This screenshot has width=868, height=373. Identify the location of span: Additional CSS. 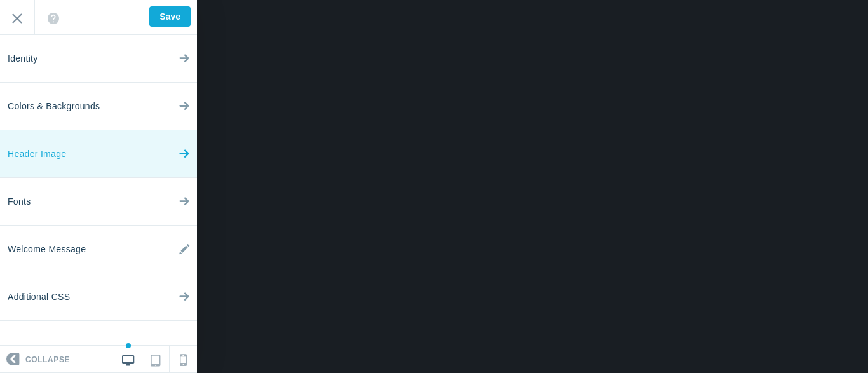
(39, 297).